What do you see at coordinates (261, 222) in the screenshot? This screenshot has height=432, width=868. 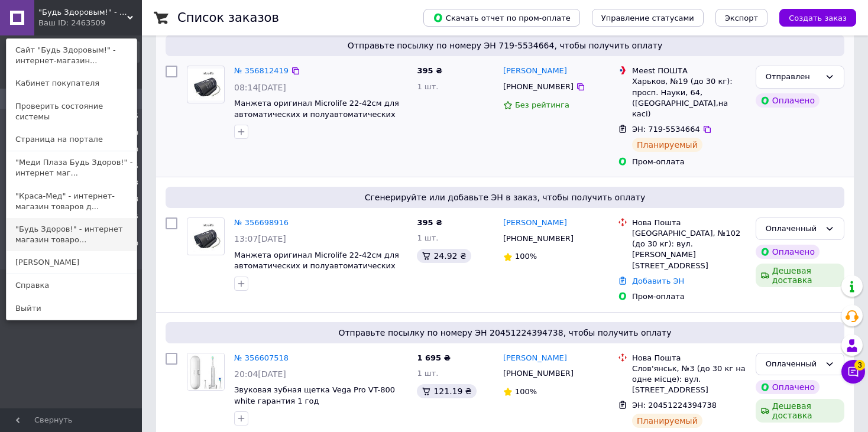 I see `a: № 356698916` at bounding box center [261, 222].